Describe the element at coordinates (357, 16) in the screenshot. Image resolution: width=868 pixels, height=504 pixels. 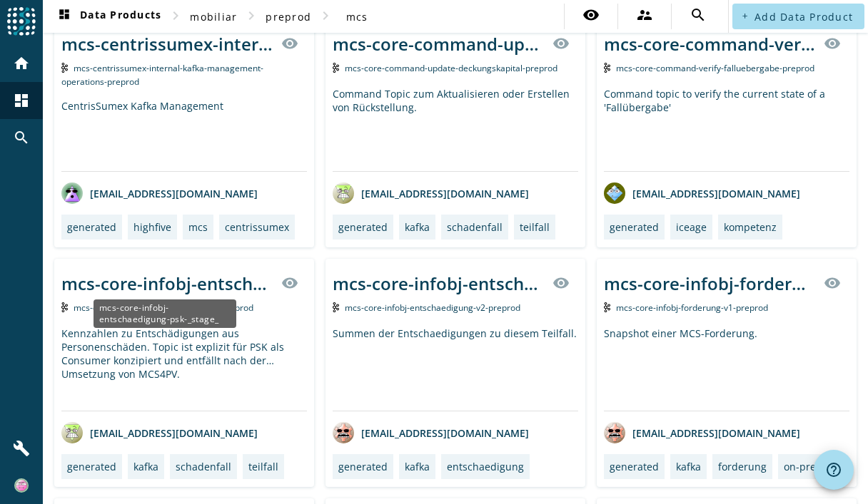
I see `span: mcs` at that location.